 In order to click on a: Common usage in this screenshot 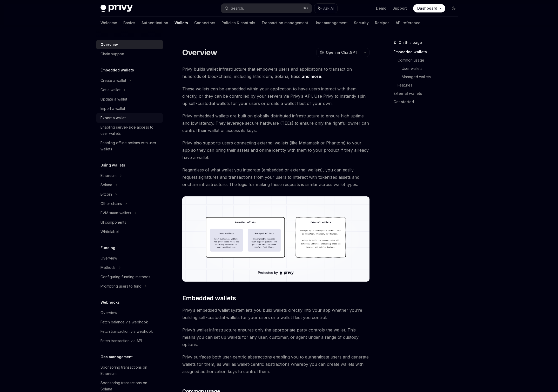, I will do `click(430, 60)`.